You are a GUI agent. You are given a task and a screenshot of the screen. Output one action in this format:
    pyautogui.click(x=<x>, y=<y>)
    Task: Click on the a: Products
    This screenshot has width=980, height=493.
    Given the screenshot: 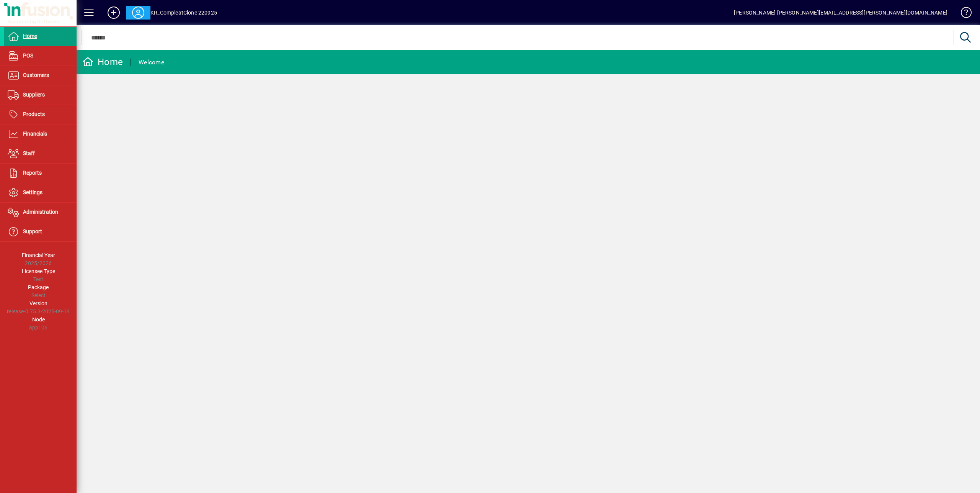 What is the action you would take?
    pyautogui.click(x=40, y=115)
    